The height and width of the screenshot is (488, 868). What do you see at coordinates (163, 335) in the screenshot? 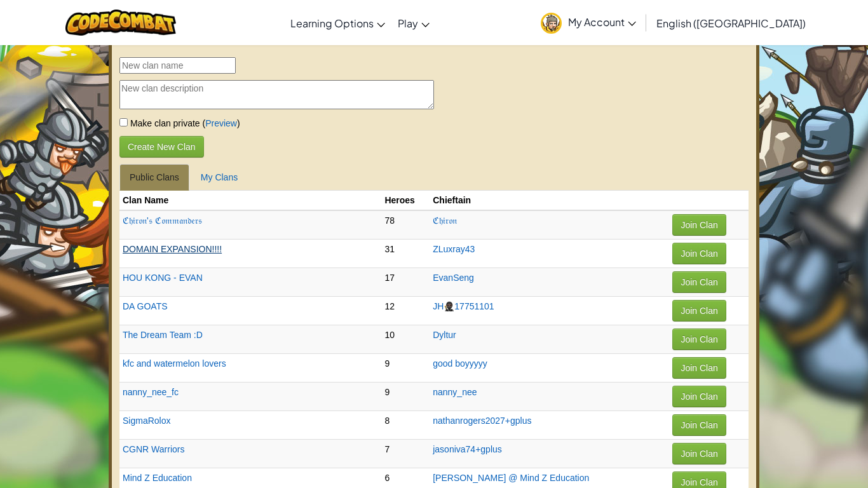
I see `a: The Dream Team :D` at bounding box center [163, 335].